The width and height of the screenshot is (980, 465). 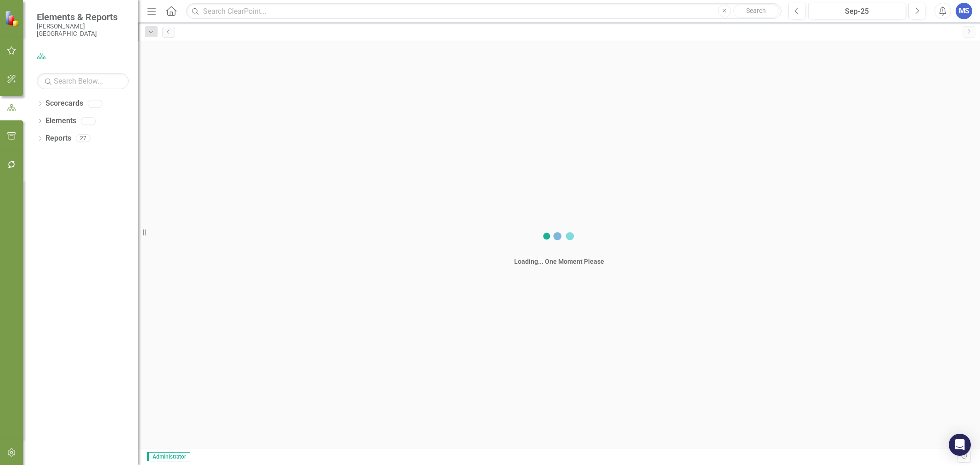 What do you see at coordinates (83, 81) in the screenshot?
I see `input: Search Below...` at bounding box center [83, 81].